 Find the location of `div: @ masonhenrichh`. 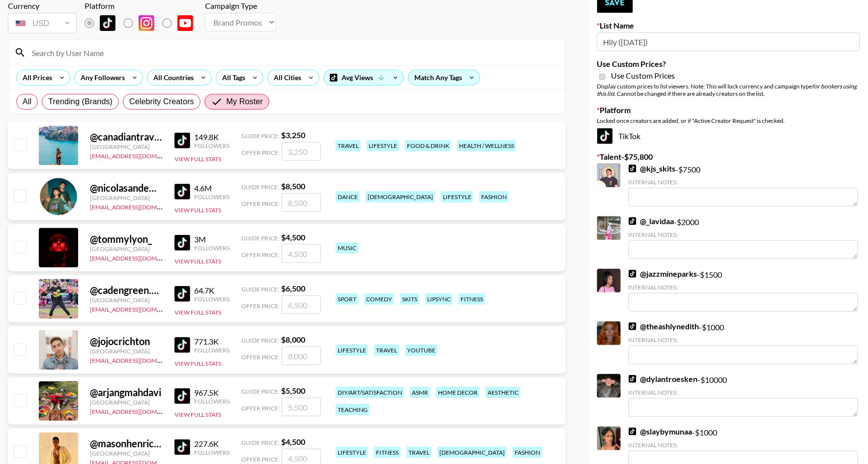

div: @ masonhenrichh is located at coordinates (126, 443).